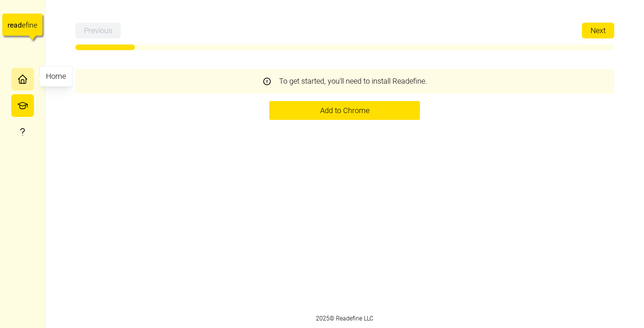 This screenshot has height=328, width=644. Describe the element at coordinates (32, 25) in the screenshot. I see `tspan: n` at that location.